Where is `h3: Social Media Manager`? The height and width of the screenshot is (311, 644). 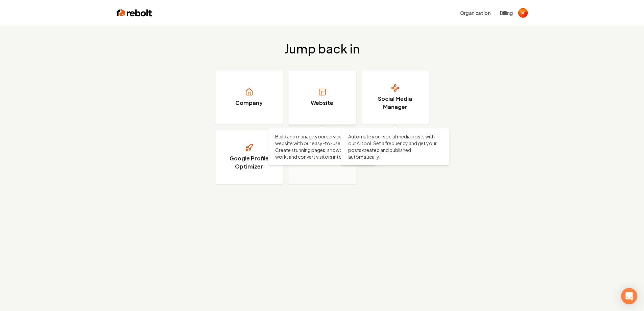 h3: Social Media Manager is located at coordinates (395, 103).